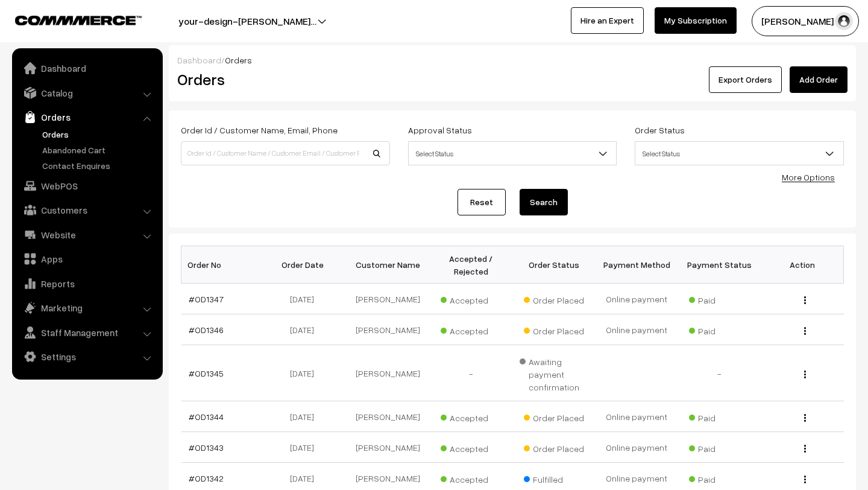 This screenshot has height=490, width=868. I want to click on span: Orders, so click(239, 60).